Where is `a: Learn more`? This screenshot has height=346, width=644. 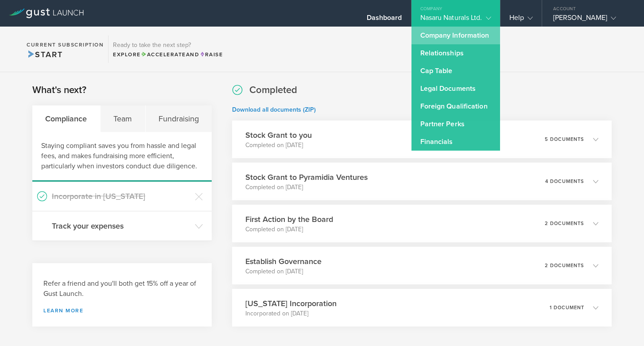 a: Learn more is located at coordinates (122, 311).